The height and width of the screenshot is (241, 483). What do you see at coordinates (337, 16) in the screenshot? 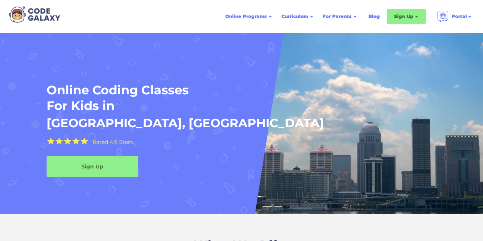
I see `div: For Parents` at bounding box center [337, 16].